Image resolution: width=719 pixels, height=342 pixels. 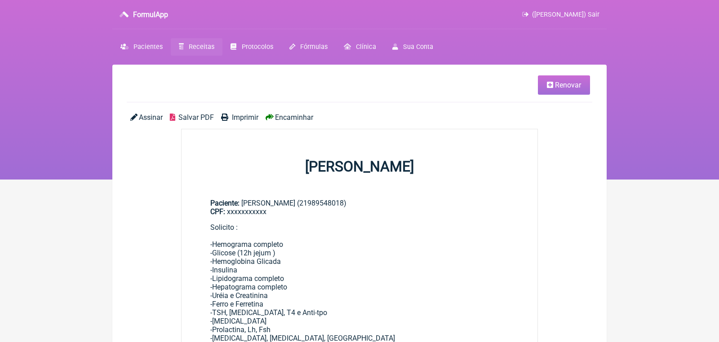 I want to click on a: Sua Conta, so click(x=412, y=47).